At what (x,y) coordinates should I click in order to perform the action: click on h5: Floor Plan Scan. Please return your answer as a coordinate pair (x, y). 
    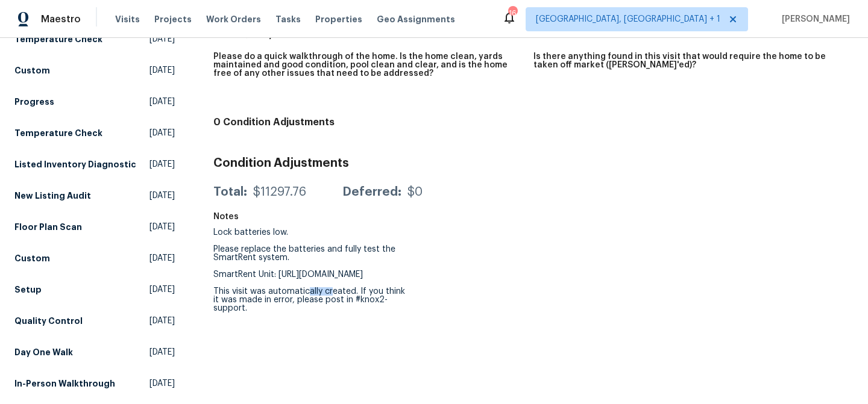
    Looking at the image, I should click on (48, 227).